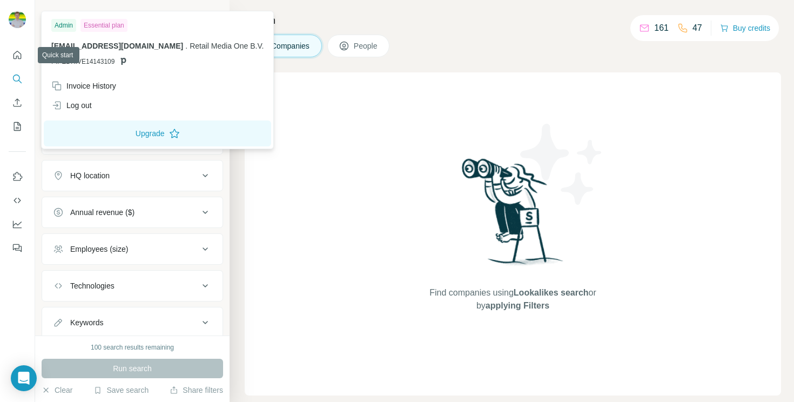  I want to click on button: Dashboard, so click(17, 224).